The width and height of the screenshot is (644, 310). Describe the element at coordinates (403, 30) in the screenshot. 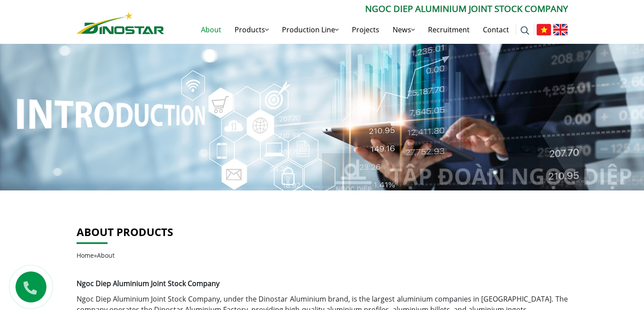

I see `a: News` at that location.